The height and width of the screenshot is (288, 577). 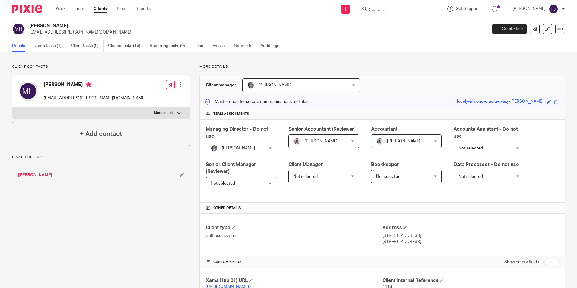 I want to click on a: Emails, so click(x=221, y=46).